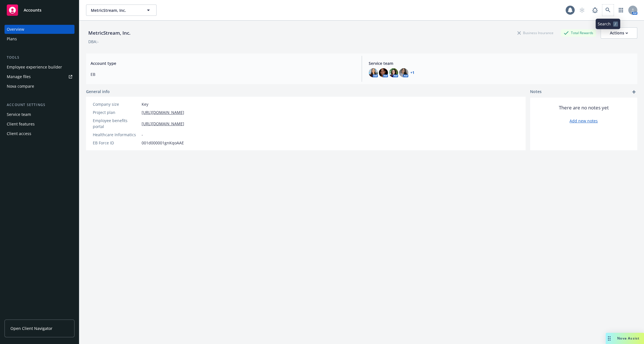 The height and width of the screenshot is (344, 644). Describe the element at coordinates (608, 10) in the screenshot. I see `a: Search` at that location.